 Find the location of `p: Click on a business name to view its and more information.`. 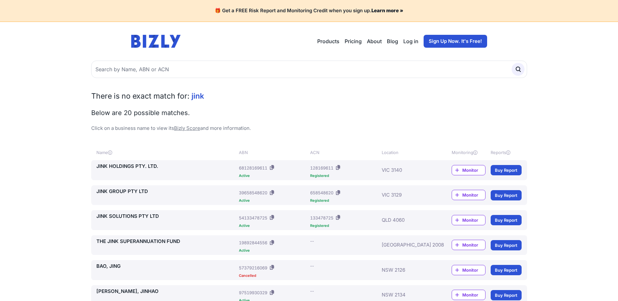

p: Click on a business name to view its and more information. is located at coordinates (309, 128).